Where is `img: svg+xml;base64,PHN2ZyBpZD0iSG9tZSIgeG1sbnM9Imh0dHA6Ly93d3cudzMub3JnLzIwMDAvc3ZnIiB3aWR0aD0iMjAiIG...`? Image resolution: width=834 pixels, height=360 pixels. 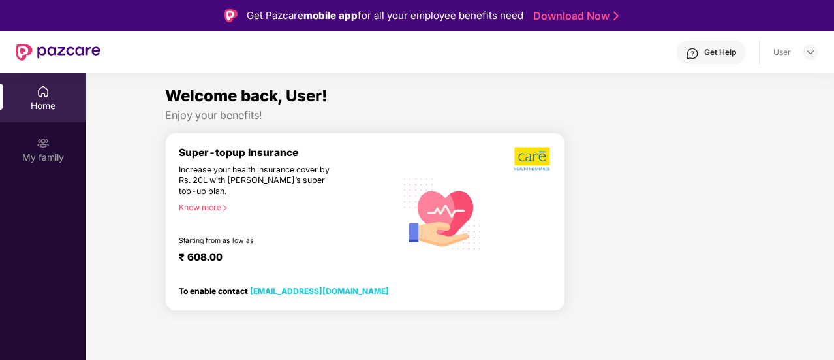
img: svg+xml;base64,PHN2ZyBpZD0iSG9tZSIgeG1sbnM9Imh0dHA6Ly93d3cudzMub3JnLzIwMDAvc3ZnIiB3aWR0aD0iMjAiIG... is located at coordinates (43, 91).